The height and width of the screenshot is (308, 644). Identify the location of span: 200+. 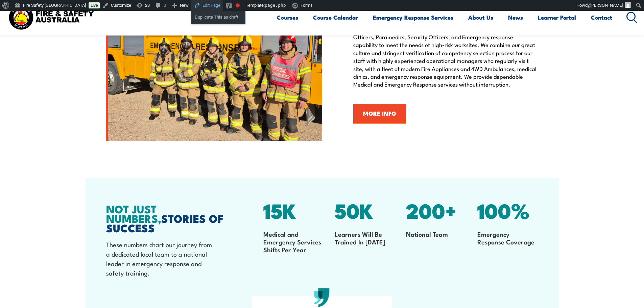
(431, 210).